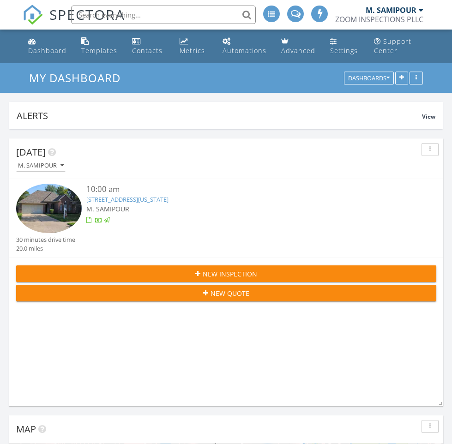  Describe the element at coordinates (33, 15) in the screenshot. I see `img: The Best Home Inspection Software - Spectora` at that location.